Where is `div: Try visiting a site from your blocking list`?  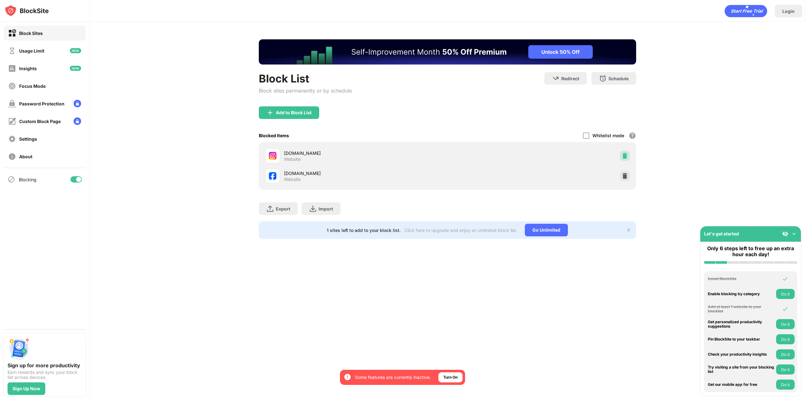 div: Try visiting a site from your blocking list is located at coordinates (741, 369).